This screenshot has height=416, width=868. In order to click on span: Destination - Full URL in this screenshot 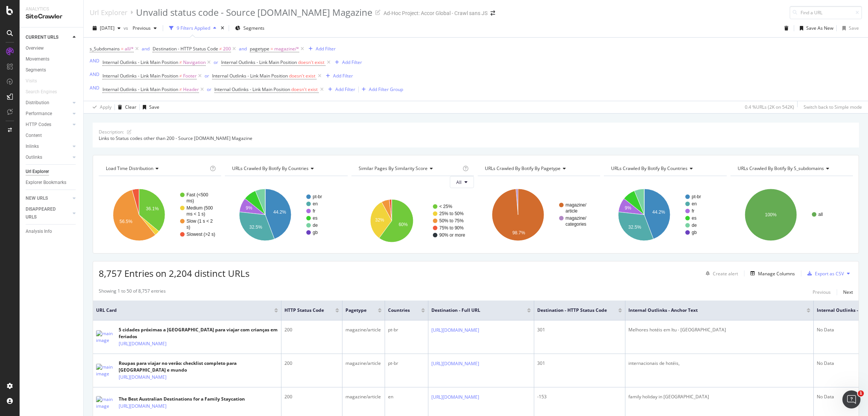, I will do `click(473, 310)`.